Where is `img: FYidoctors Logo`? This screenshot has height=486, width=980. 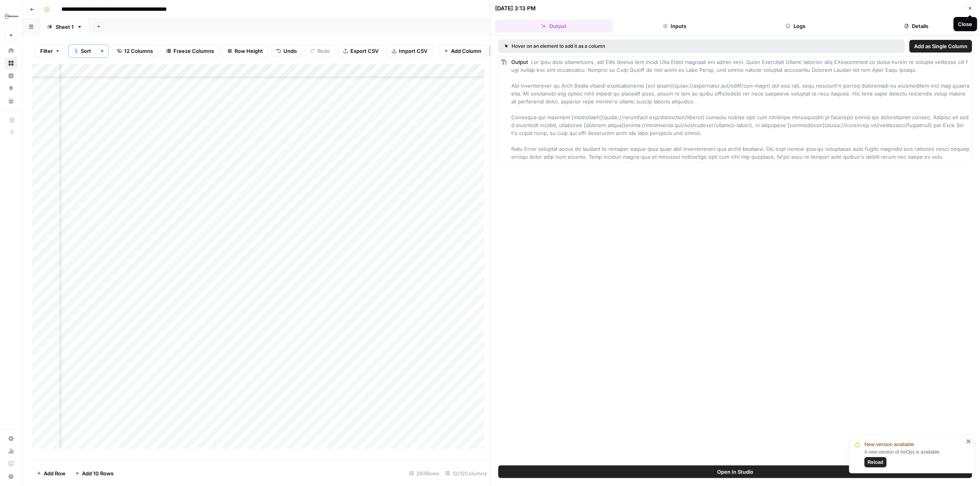 img: FYidoctors Logo is located at coordinates (12, 16).